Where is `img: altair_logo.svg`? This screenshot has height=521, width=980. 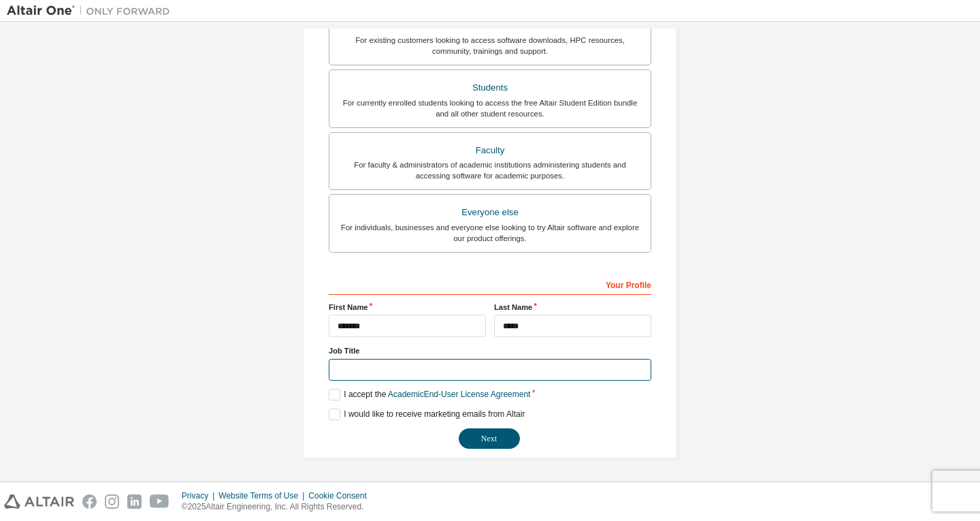
img: altair_logo.svg is located at coordinates (39, 501).